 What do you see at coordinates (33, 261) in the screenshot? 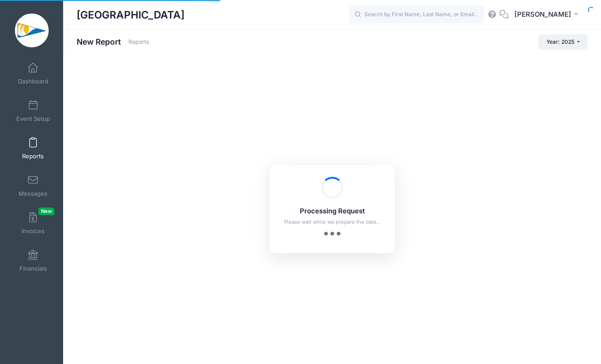
I see `a: Financials` at bounding box center [33, 261].